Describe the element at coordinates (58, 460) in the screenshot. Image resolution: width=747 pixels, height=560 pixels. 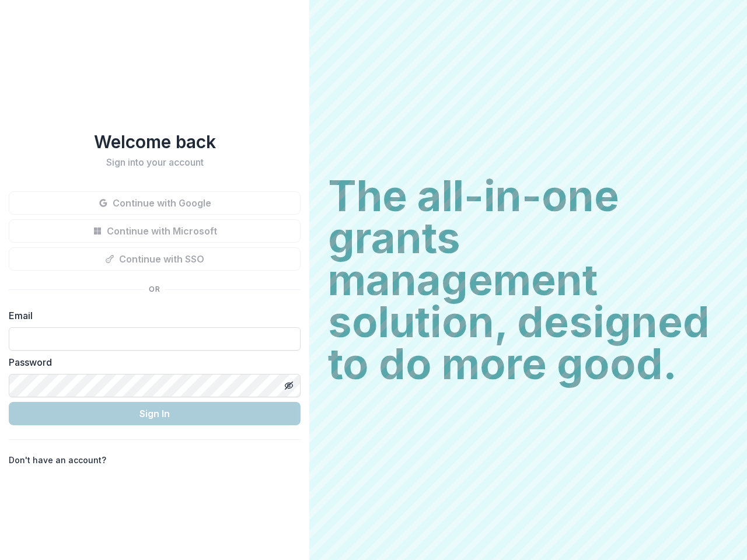
I see `p: Don't have an account?` at that location.